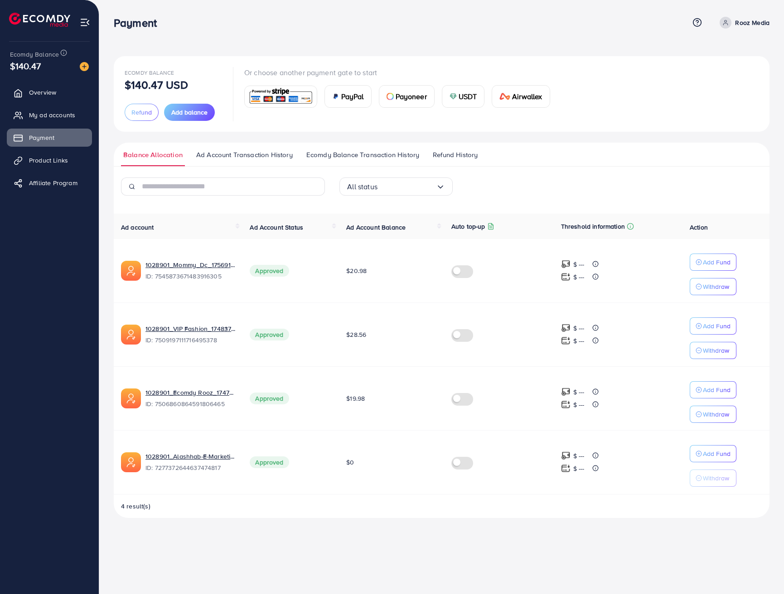  I want to click on div: <span class='underline'>1028901_Mommy_Dc_1756910643411</span></br>7545873671483916305, so click(190, 271).